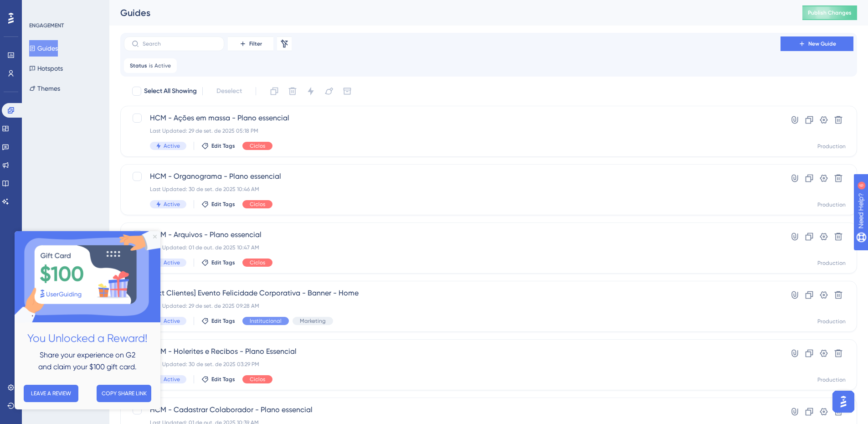 This screenshot has width=868, height=424. Describe the element at coordinates (45, 89) in the screenshot. I see `button: Themes` at that location.